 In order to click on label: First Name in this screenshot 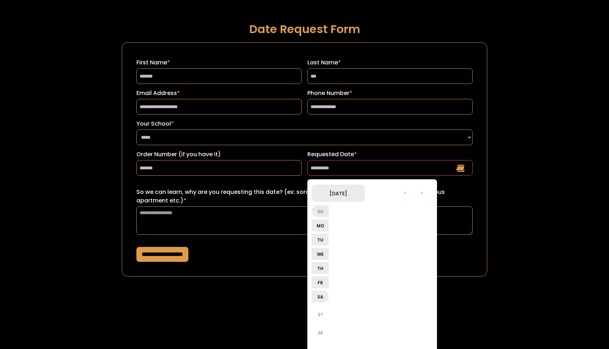, I will do `click(219, 63)`.